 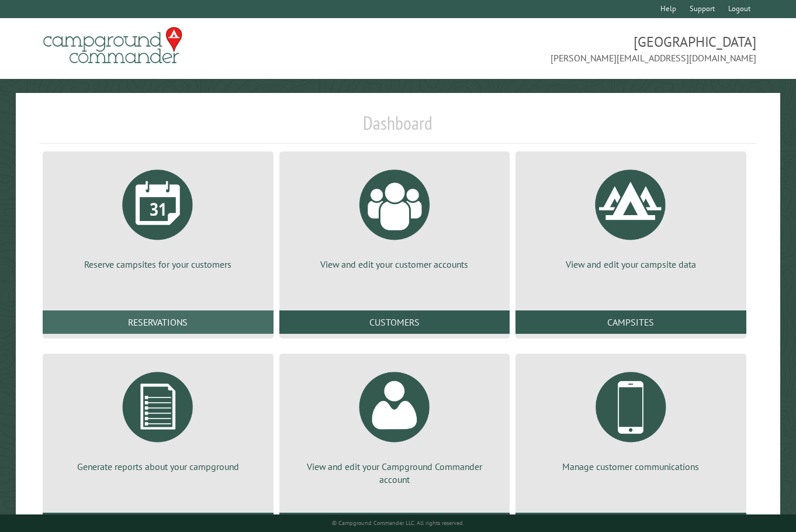 What do you see at coordinates (395, 264) in the screenshot?
I see `p: View and edit your customer accounts` at bounding box center [395, 264].